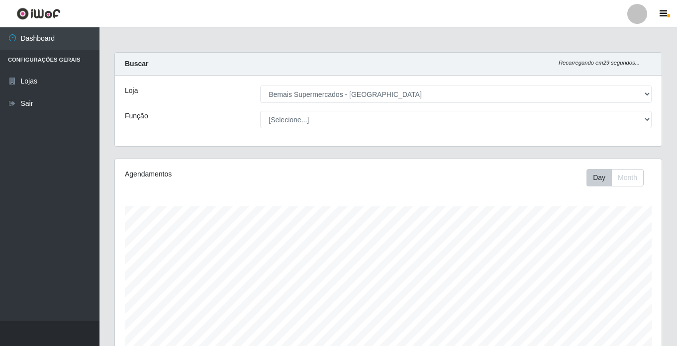  What do you see at coordinates (136, 64) in the screenshot?
I see `strong: Buscar` at bounding box center [136, 64].